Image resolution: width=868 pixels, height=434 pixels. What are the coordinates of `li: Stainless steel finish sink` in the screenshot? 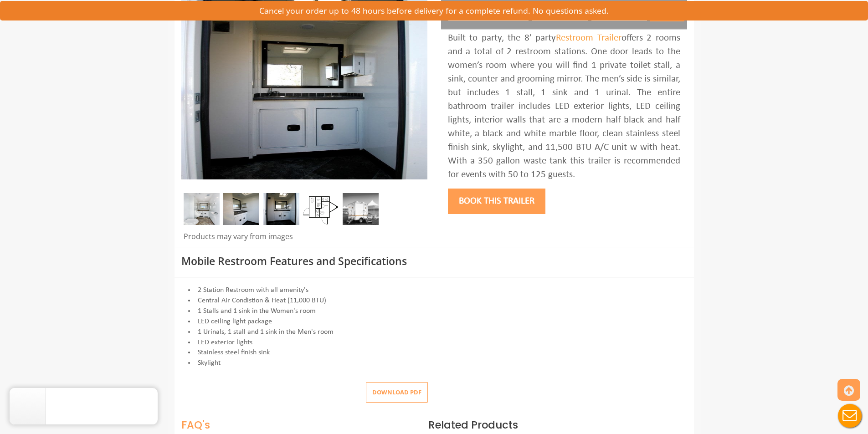 It's located at (434, 353).